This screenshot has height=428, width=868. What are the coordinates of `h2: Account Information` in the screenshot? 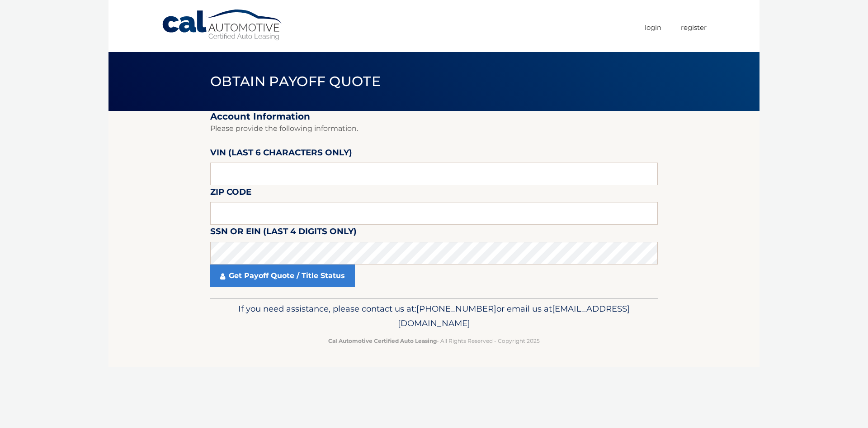 It's located at (434, 116).